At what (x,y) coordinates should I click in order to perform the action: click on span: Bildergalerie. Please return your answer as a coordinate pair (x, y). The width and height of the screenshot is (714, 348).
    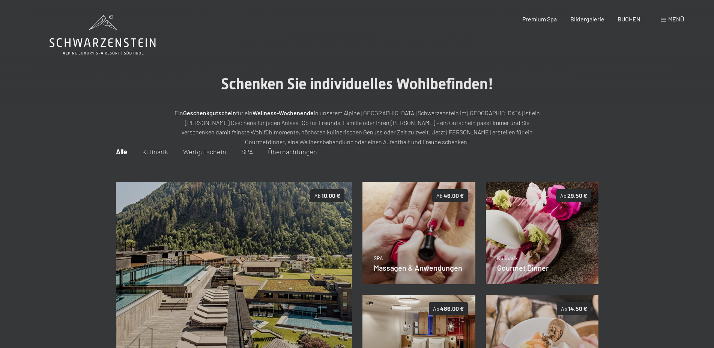
    Looking at the image, I should click on (588, 19).